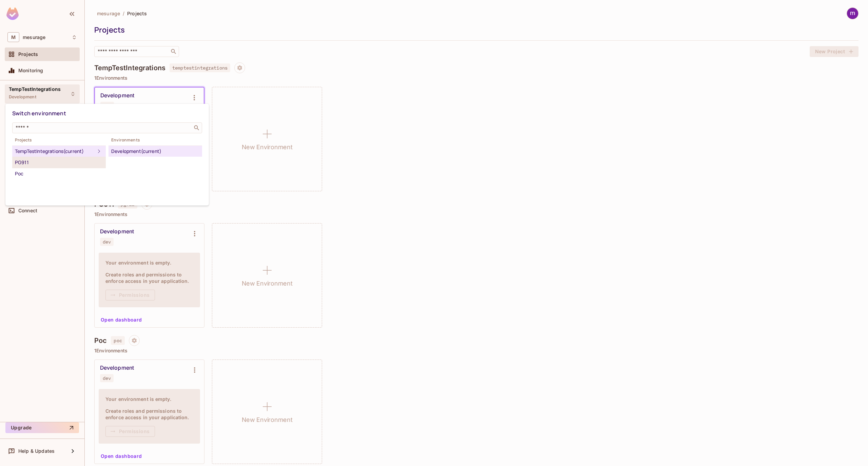 The height and width of the screenshot is (466, 868). What do you see at coordinates (155, 151) in the screenshot?
I see `div: Development (current)` at bounding box center [155, 151].